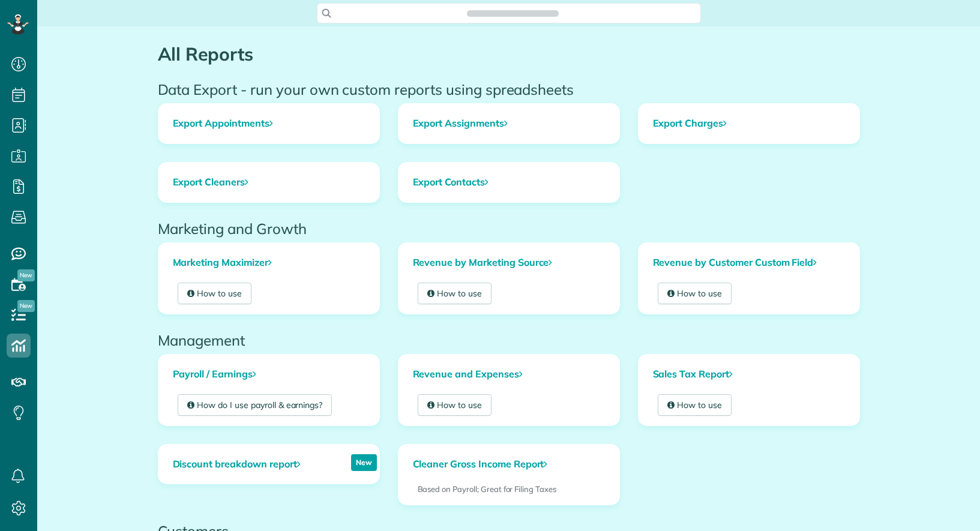 The width and height of the screenshot is (980, 531). Describe the element at coordinates (749, 263) in the screenshot. I see `a: Revenue by Customer Custom Field` at that location.